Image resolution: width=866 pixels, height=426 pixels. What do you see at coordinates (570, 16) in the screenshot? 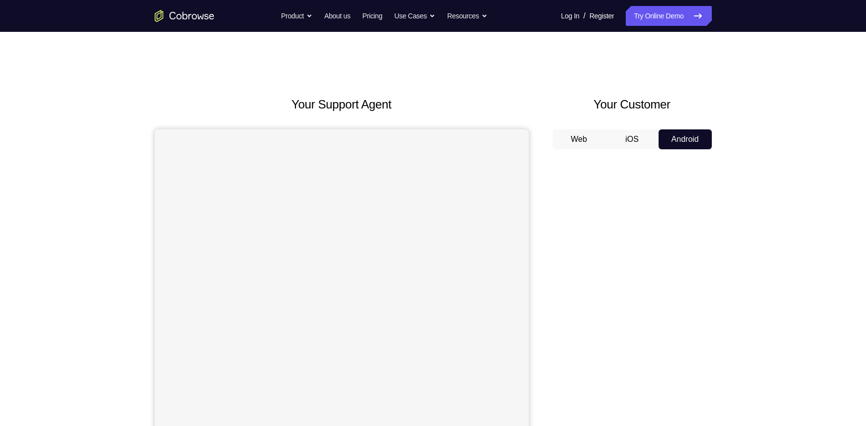
I see `a: Log In` at bounding box center [570, 16].